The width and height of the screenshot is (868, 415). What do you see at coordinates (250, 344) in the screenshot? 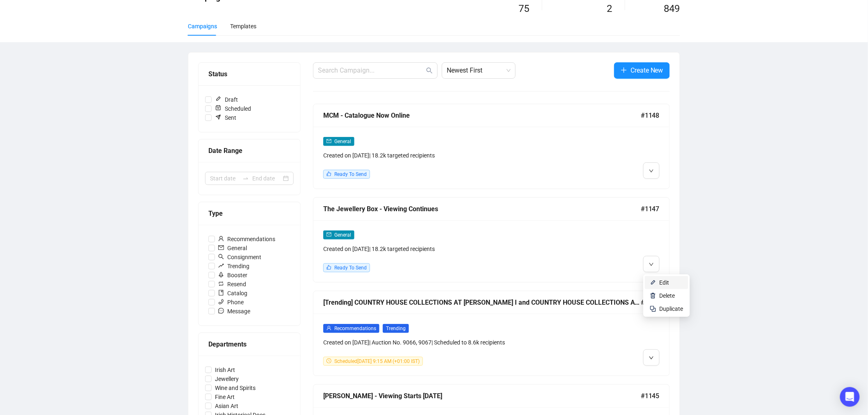
I see `div: Departments` at bounding box center [250, 344].